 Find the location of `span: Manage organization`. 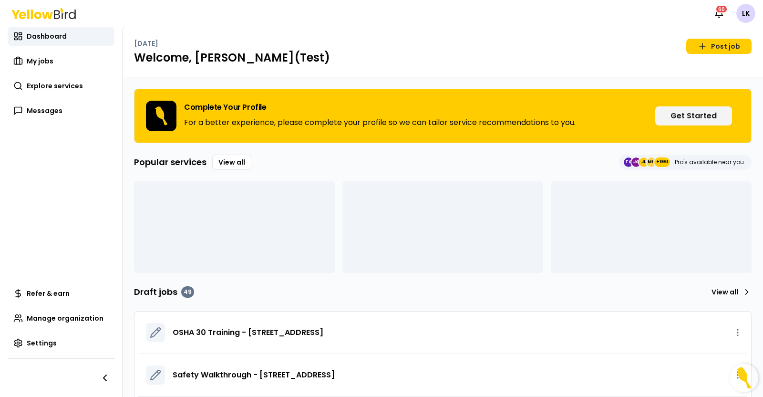

span: Manage organization is located at coordinates (65, 318).